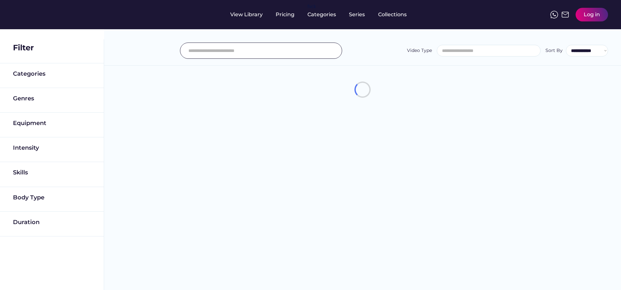 This screenshot has width=621, height=290. I want to click on div: Duration, so click(26, 222).